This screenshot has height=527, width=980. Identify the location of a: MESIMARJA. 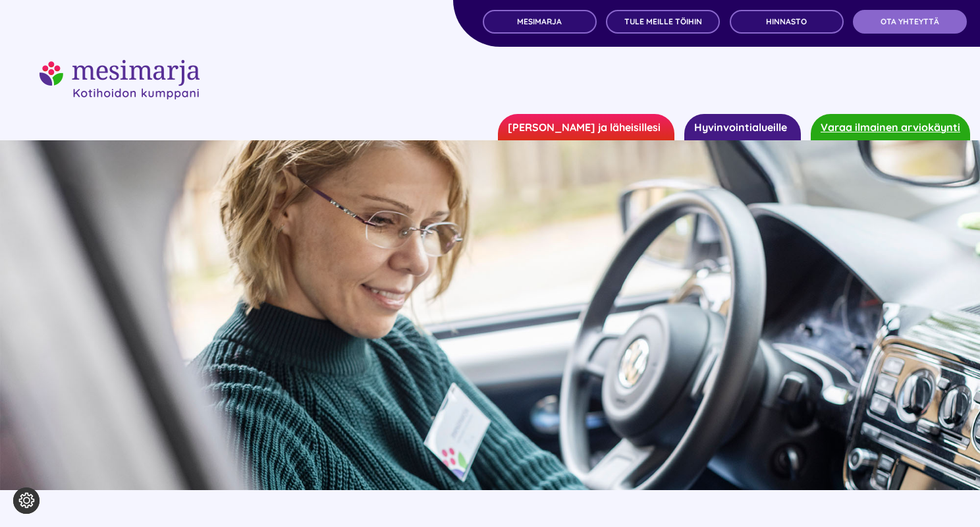
(539, 22).